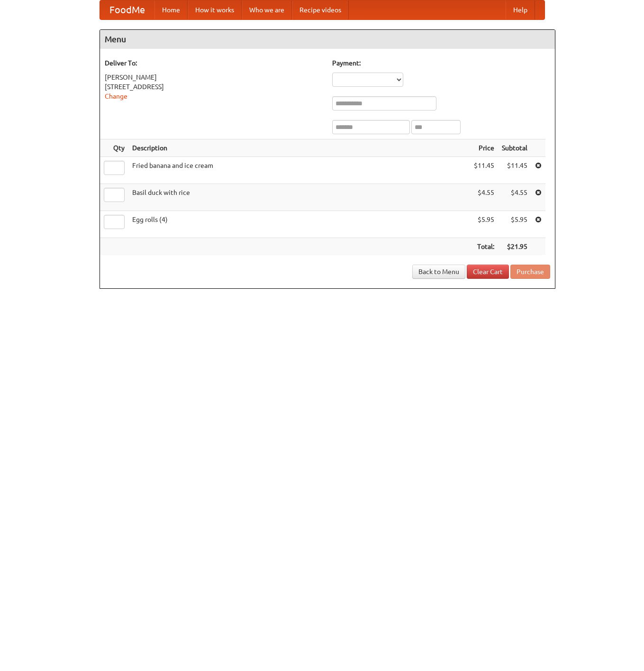 The image size is (644, 671). What do you see at coordinates (215, 10) in the screenshot?
I see `a: How it works` at bounding box center [215, 10].